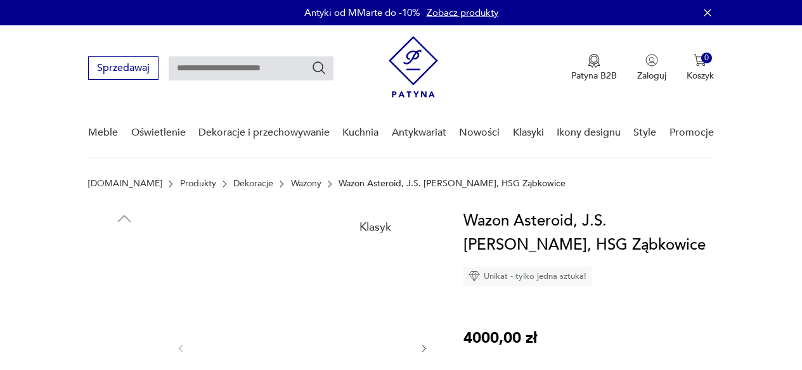 The width and height of the screenshot is (802, 370). What do you see at coordinates (124, 271) in the screenshot?
I see `img: Zdjęcie produktu Wazon Asteroid, J.S. Drost, HSG Ząbkowice` at bounding box center [124, 271].